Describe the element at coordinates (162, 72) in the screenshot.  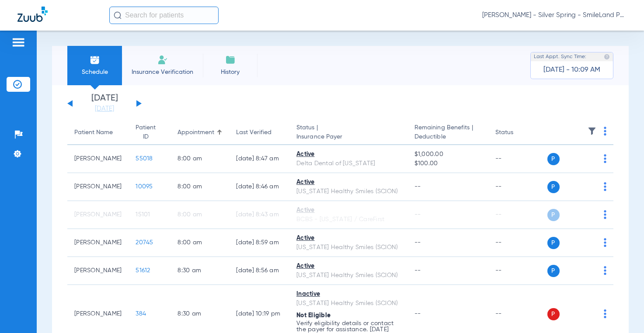
I see `span: Insurance Verification` at that location.